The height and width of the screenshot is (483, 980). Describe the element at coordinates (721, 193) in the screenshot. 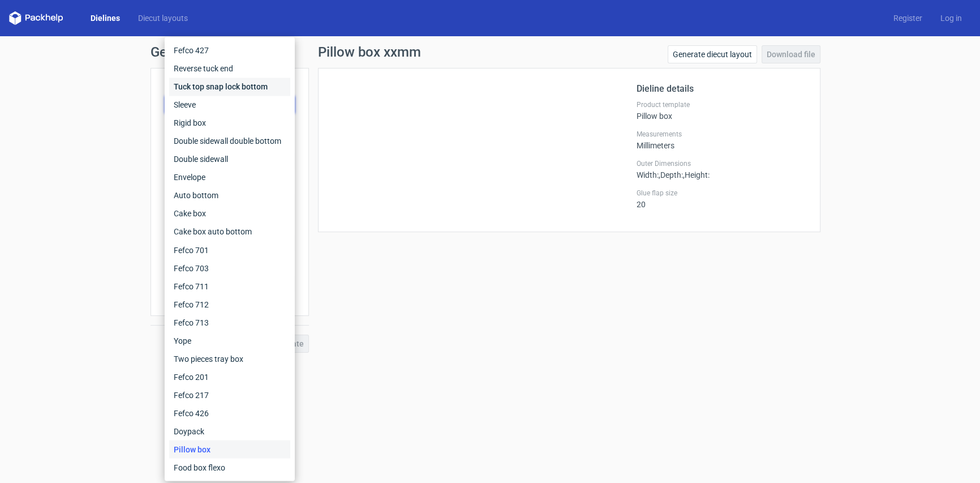

I see `label: Glue flap size` at that location.